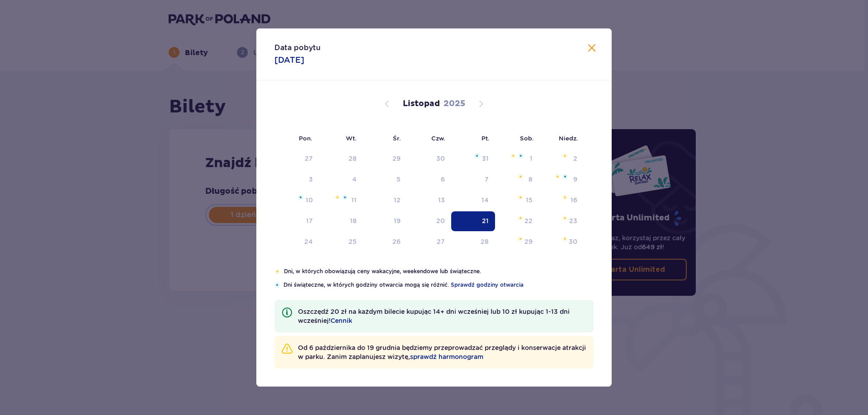  Describe the element at coordinates (354, 200) in the screenshot. I see `div: 11` at that location.